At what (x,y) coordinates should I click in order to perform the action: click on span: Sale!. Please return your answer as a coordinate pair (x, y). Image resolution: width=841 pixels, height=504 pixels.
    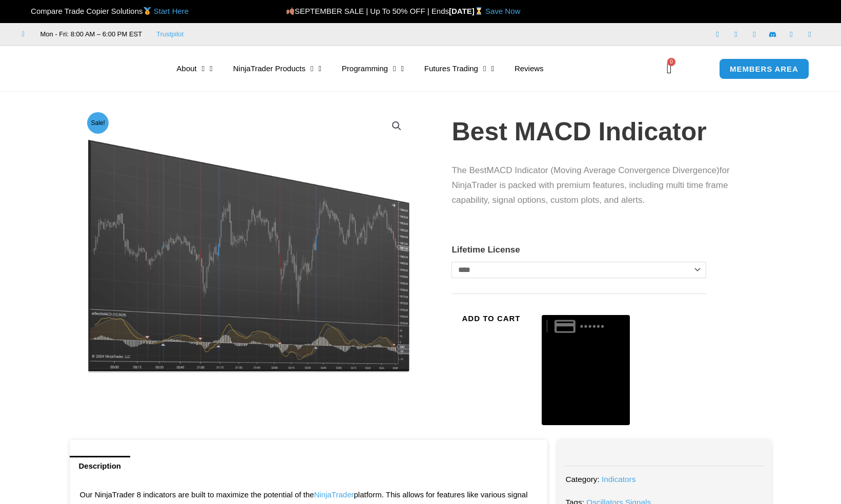
    Looking at the image, I should click on (98, 123).